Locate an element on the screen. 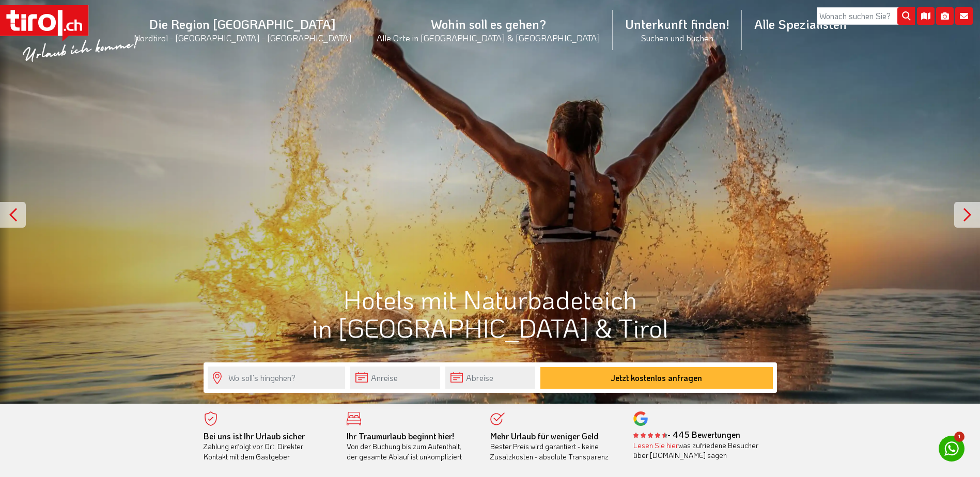  b: - 445 Bewertungen is located at coordinates (687, 434).